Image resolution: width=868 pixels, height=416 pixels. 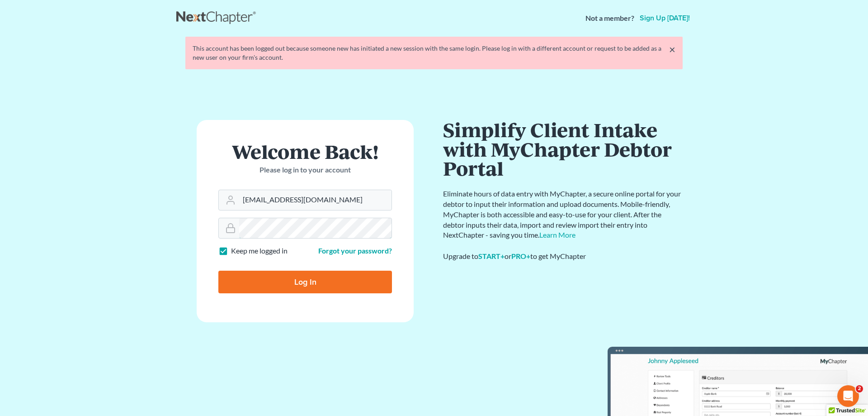 I want to click on label: Keep me logged in, so click(x=259, y=251).